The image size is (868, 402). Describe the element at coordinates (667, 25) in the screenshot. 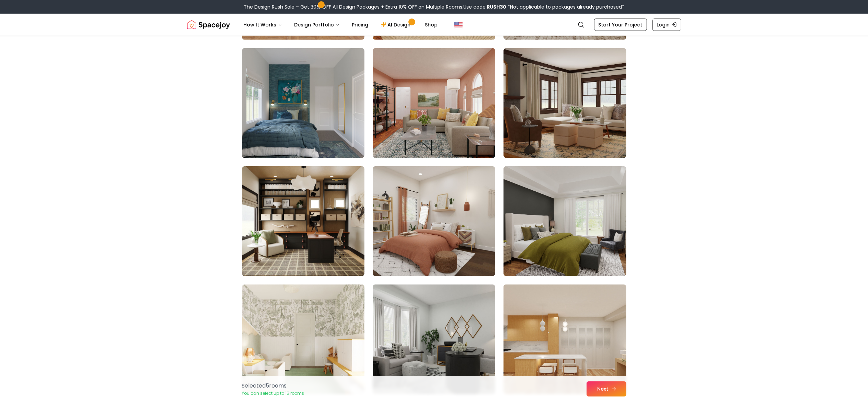

I see `a: Login` at that location.